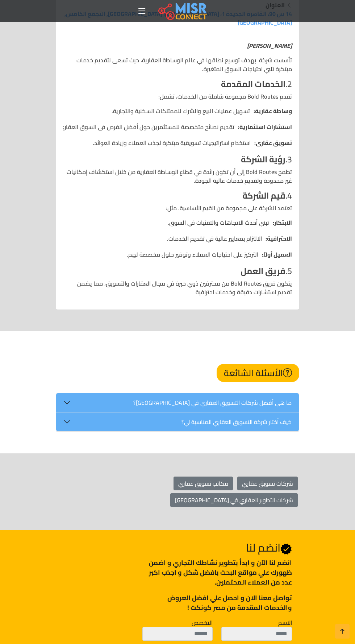  I want to click on label: الاسم, so click(285, 623).